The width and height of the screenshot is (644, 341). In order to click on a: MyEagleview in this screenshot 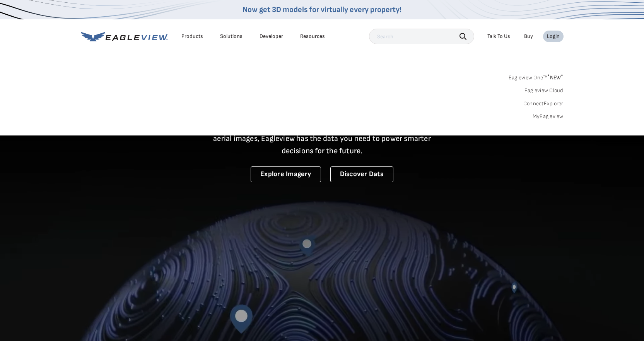, I will do `click(549, 116)`.